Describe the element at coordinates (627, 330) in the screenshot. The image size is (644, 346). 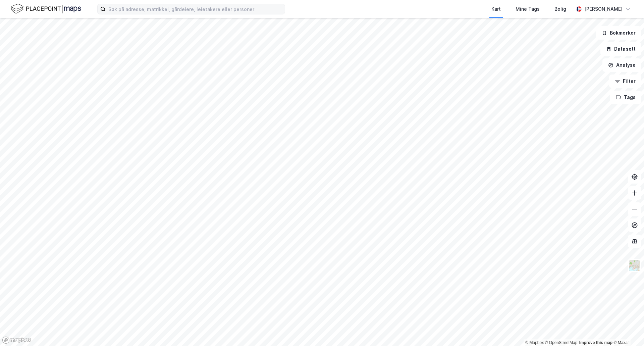
I see `div: Kontrollprogram for chat` at that location.